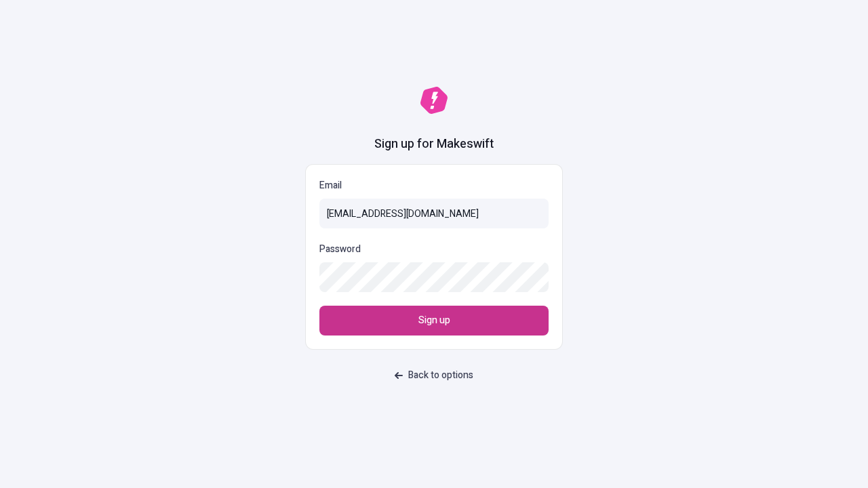 Image resolution: width=868 pixels, height=488 pixels. I want to click on button: Sign up, so click(434, 321).